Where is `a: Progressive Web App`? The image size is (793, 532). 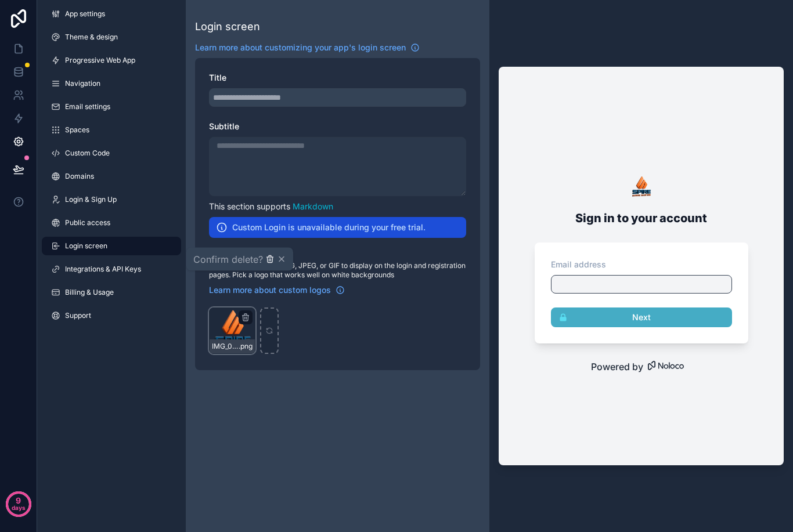
a: Progressive Web App is located at coordinates (112, 60).